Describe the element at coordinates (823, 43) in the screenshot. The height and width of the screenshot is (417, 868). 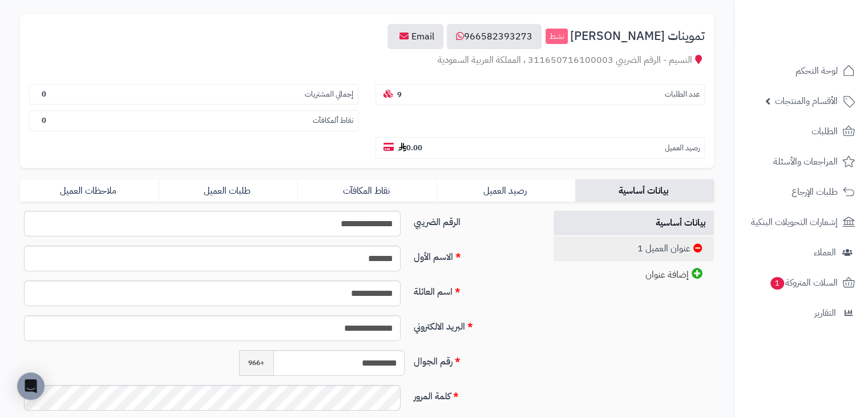
I see `img: logo-2.png` at that location.